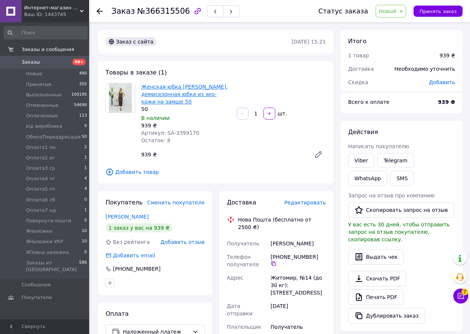 The image size is (470, 334). I want to click on button: Скопировать запрос на отзыв, so click(402, 210).